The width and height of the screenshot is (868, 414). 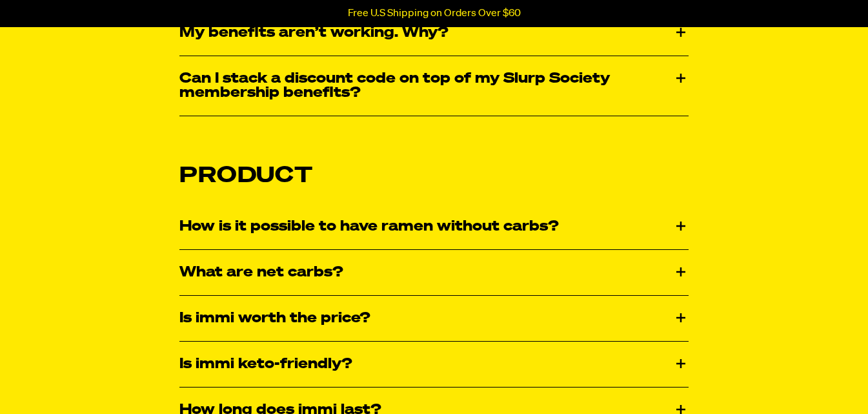 What do you see at coordinates (433, 86) in the screenshot?
I see `div: Can I stack a discount code on top of my Slurp Society membership benefits?` at bounding box center [433, 86].